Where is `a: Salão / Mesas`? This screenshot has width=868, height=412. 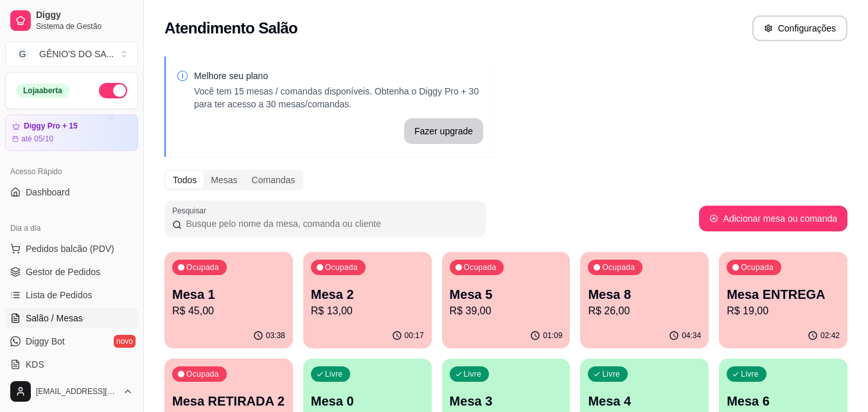 a: Salão / Mesas is located at coordinates (72, 318).